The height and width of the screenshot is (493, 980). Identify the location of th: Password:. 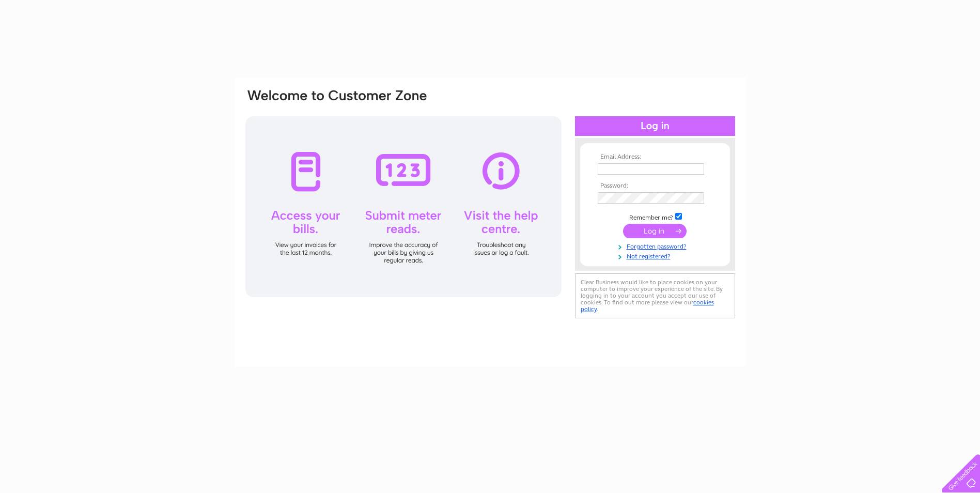
(655, 186).